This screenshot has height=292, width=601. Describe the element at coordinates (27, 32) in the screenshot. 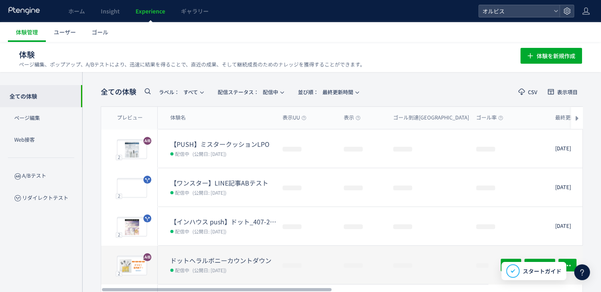

I see `span: 体験管理` at that location.